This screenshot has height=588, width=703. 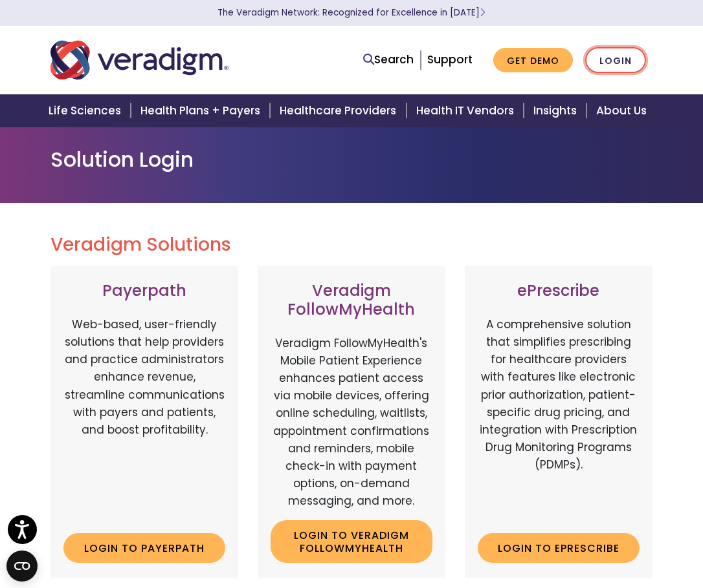 What do you see at coordinates (202, 111) in the screenshot?
I see `a: Health Plans + Payers` at bounding box center [202, 111].